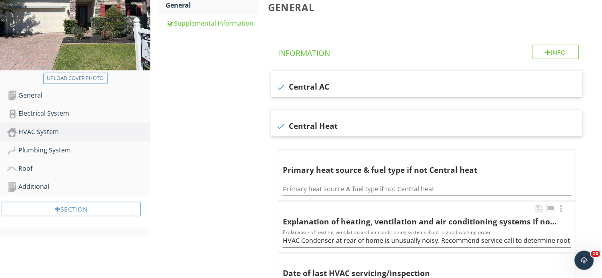  What do you see at coordinates (79, 169) in the screenshot?
I see `div: Roof` at bounding box center [79, 169].